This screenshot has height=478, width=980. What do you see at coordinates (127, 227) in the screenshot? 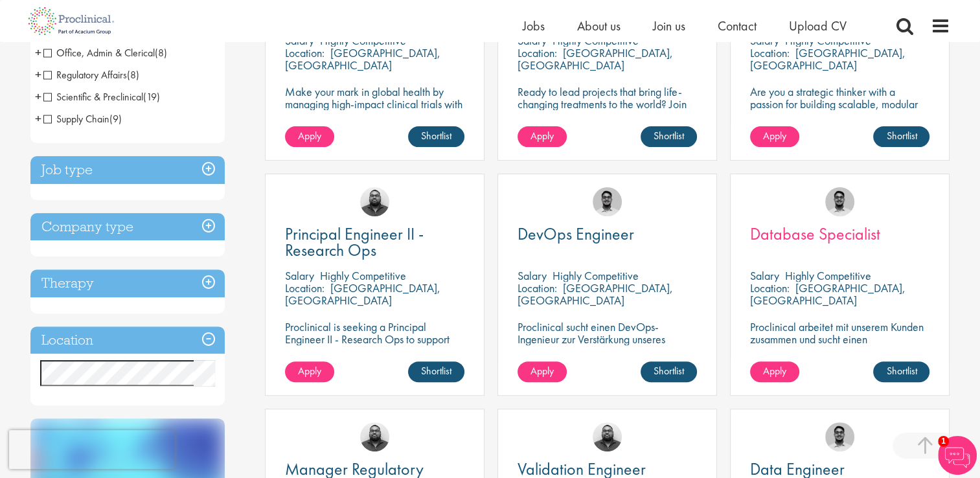
I see `h3: Company type` at bounding box center [127, 227].